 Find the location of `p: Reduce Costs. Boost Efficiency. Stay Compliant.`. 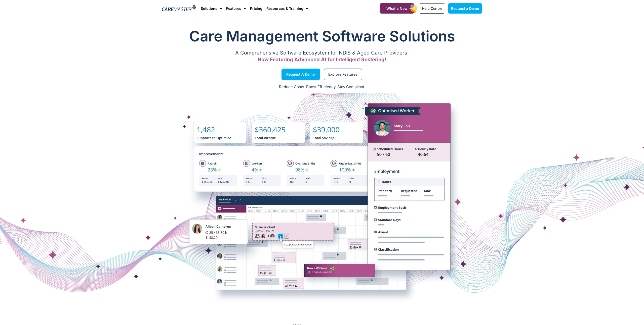

p: Reduce Costs. Boost Efficiency. Stay Compliant. is located at coordinates (322, 87).